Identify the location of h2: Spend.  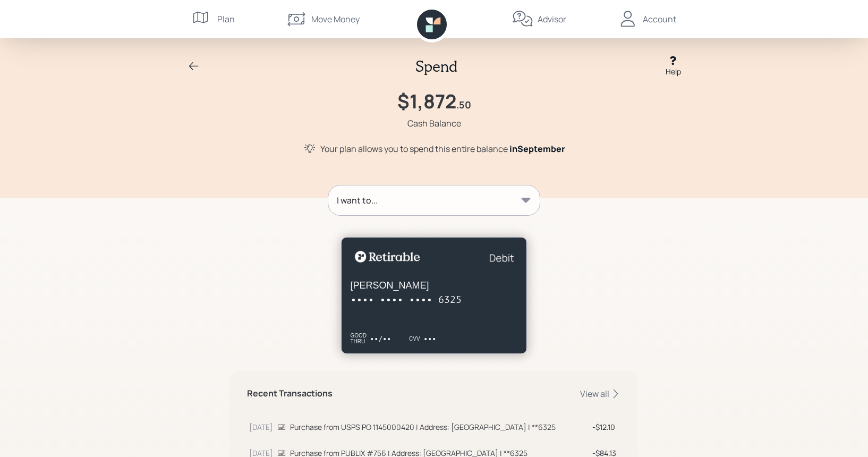
(436, 66).